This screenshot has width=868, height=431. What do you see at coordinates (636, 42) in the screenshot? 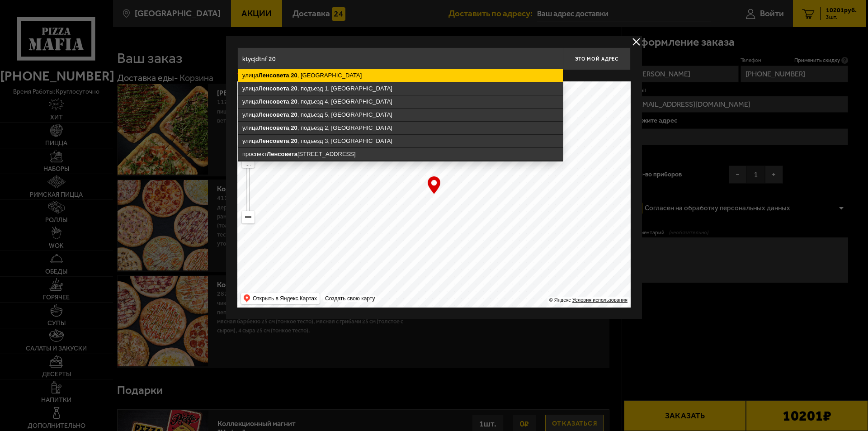
I see `button: delivery type` at bounding box center [636, 42].